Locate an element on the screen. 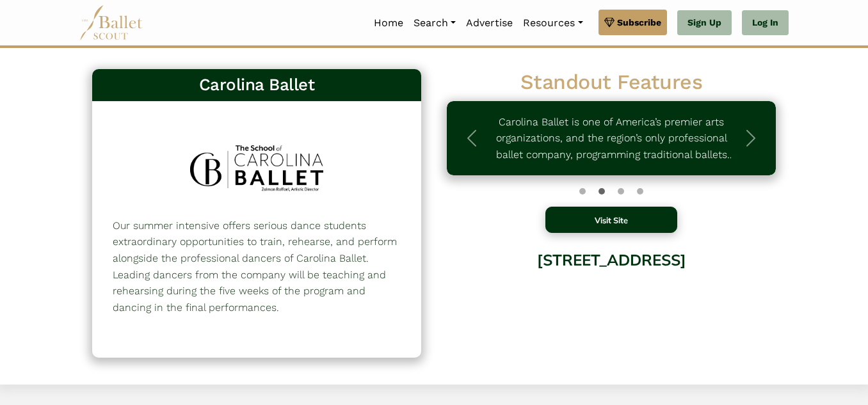 This screenshot has width=868, height=405. a: Advertise is located at coordinates (488, 23).